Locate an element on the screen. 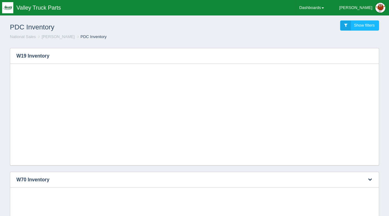  a: Show filters is located at coordinates (359, 25).